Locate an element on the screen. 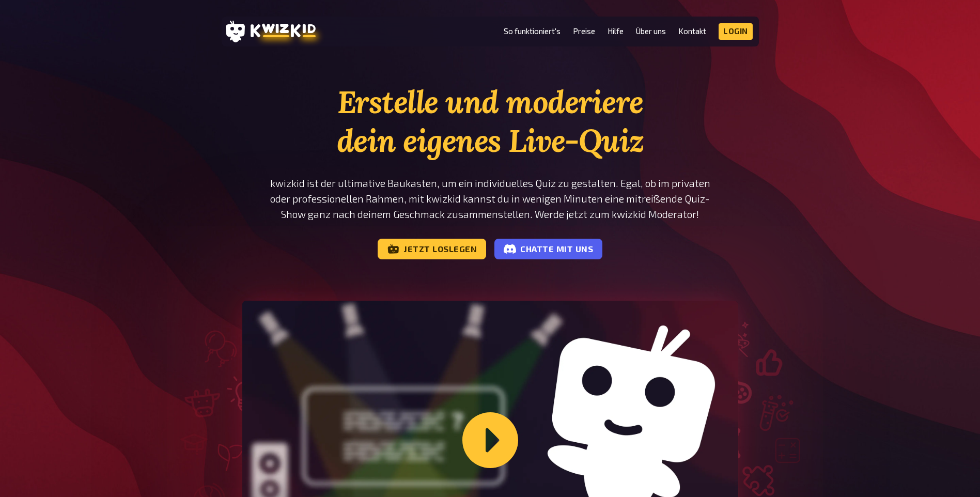  p: kwizkid ist der ultimative Baukasten, um ein individuelles Quiz zu gestalten. Egal, ob im private... is located at coordinates (490, 199).